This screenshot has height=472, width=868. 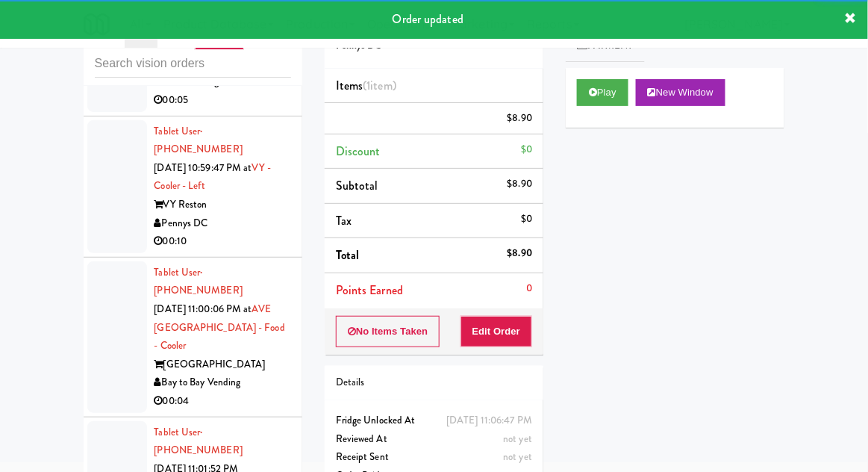 I want to click on h5: Pennys DC, so click(x=434, y=45).